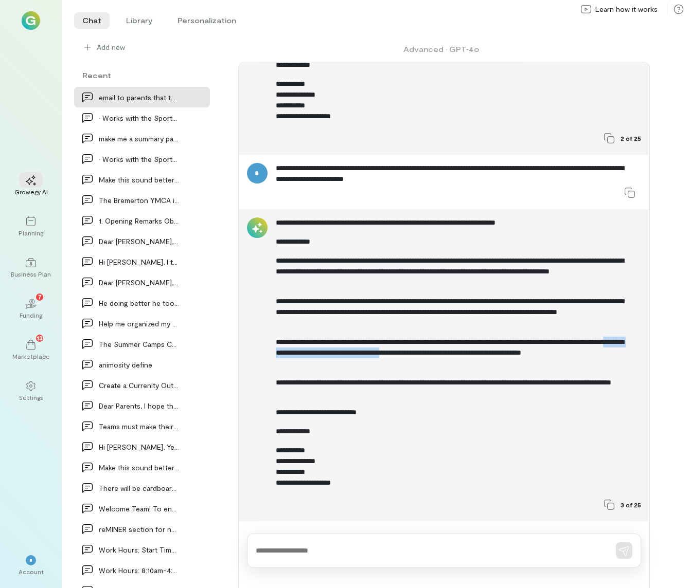  Describe the element at coordinates (31, 350) in the screenshot. I see `a: Marketplace` at that location.